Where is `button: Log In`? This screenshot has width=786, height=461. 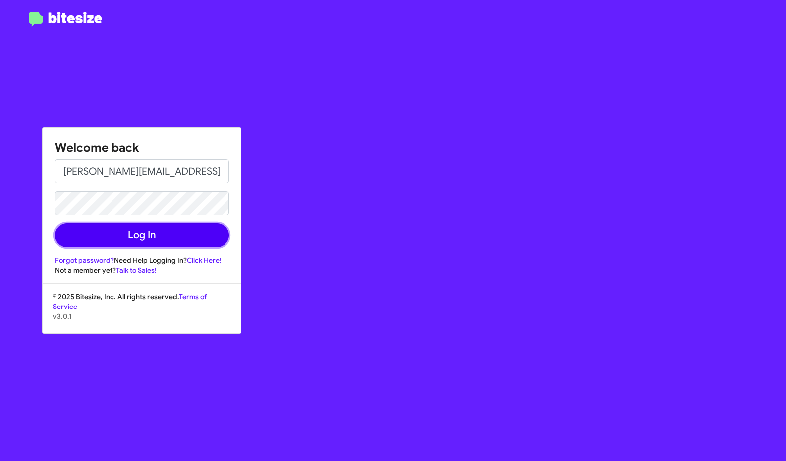
button: Log In is located at coordinates (142, 235).